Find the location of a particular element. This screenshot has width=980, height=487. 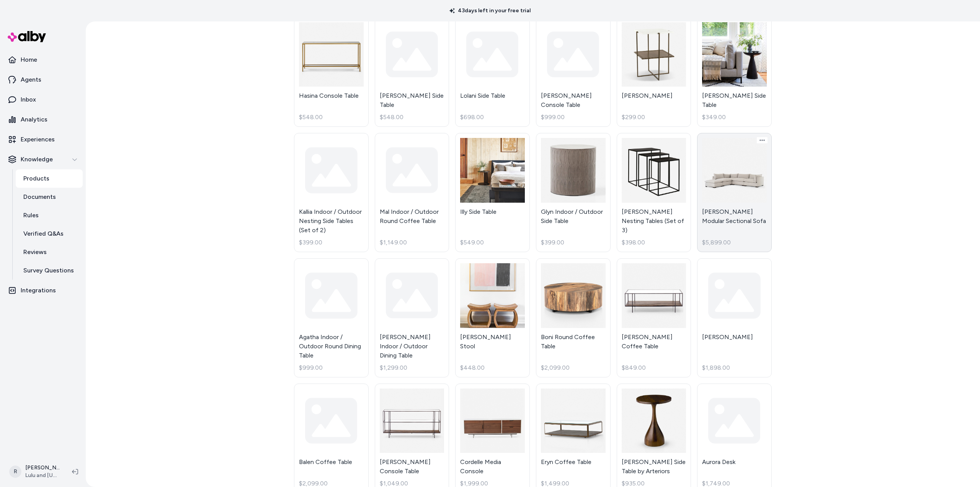

a: Lolani Side Table$698.00 is located at coordinates (492, 72).